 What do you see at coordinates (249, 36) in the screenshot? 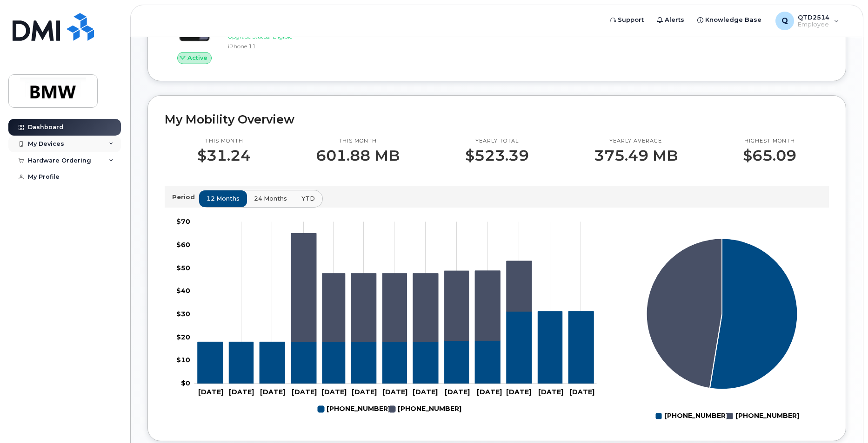
I see `span: Upgrade Status:` at bounding box center [249, 36].